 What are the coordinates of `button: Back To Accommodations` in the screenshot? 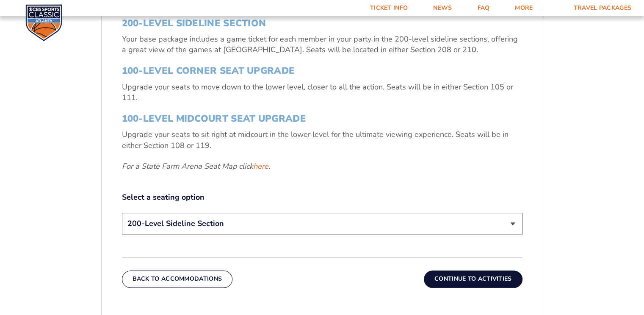 It's located at (177, 279).